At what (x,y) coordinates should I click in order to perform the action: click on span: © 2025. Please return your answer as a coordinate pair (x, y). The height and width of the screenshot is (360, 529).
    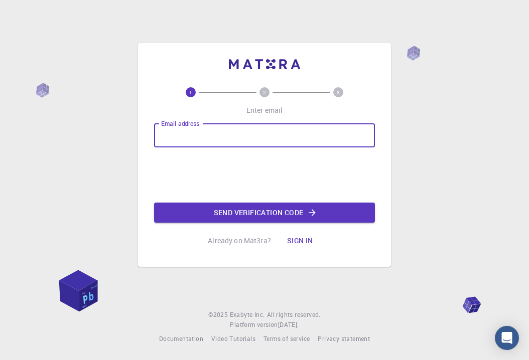
    Looking at the image, I should click on (219, 315).